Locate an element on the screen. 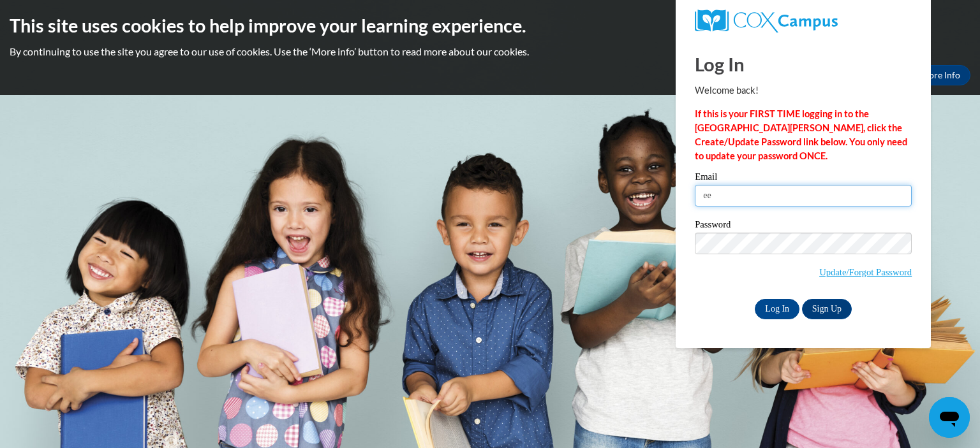 Image resolution: width=980 pixels, height=448 pixels. a: Update/Forgot Password is located at coordinates (865, 273).